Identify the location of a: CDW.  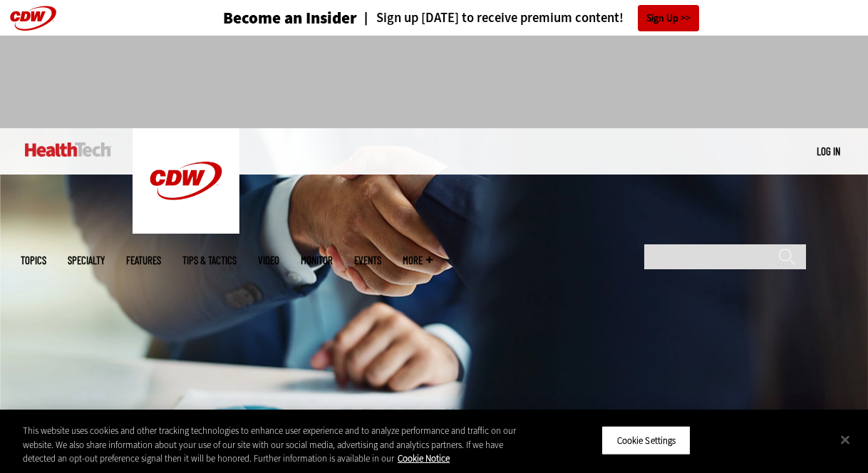
(186, 230).